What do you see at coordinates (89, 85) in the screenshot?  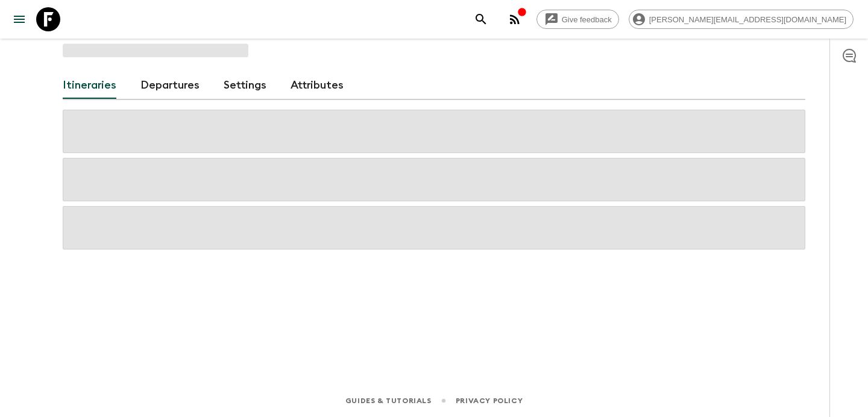 I see `a: Itineraries` at bounding box center [89, 85].